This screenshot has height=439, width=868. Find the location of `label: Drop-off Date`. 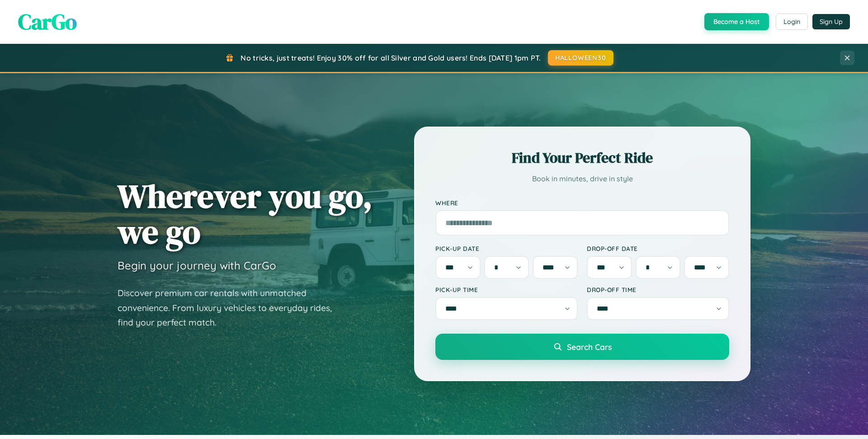

label: Drop-off Date is located at coordinates (658, 248).